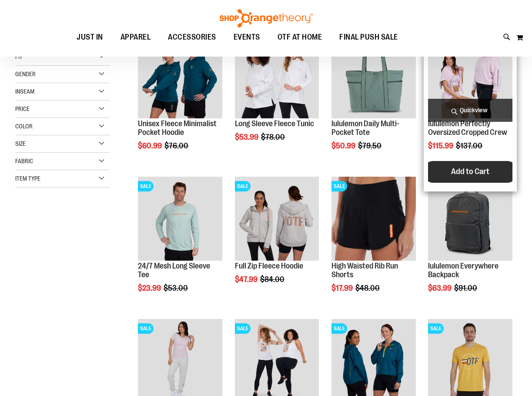 This screenshot has width=532, height=396. Describe the element at coordinates (365, 128) in the screenshot. I see `a: lululemon Daily Multi-Pocket Tote` at that location.